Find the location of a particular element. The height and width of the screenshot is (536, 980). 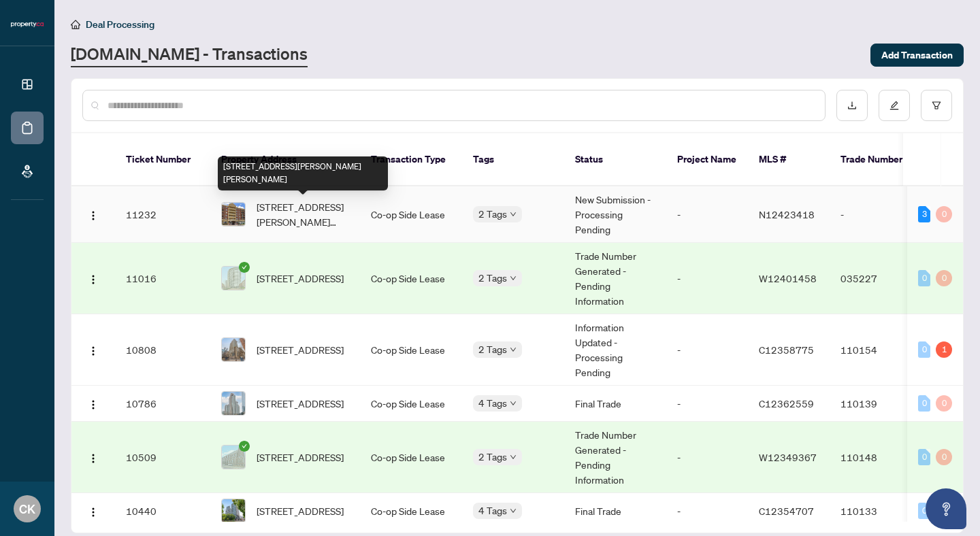

span: filter is located at coordinates (937, 105).